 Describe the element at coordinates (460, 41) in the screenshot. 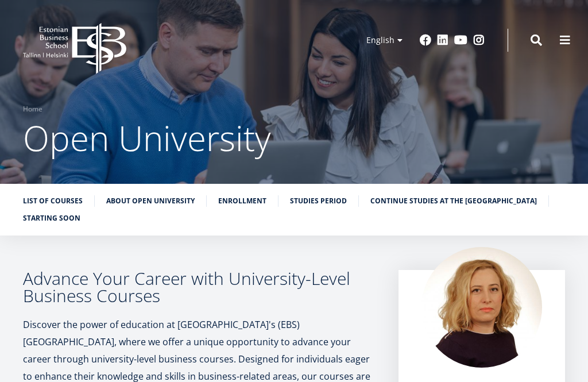

I see `a: Youtube` at that location.